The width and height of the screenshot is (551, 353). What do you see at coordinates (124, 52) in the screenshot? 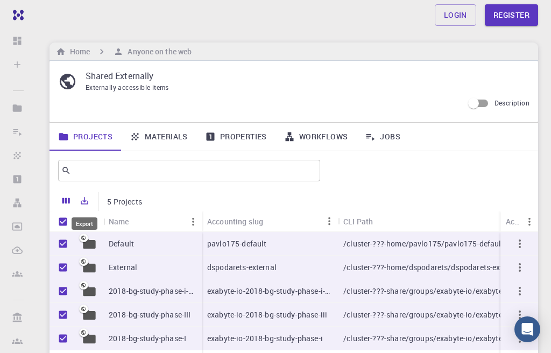
I see `nav: breadcrumb` at bounding box center [124, 52].